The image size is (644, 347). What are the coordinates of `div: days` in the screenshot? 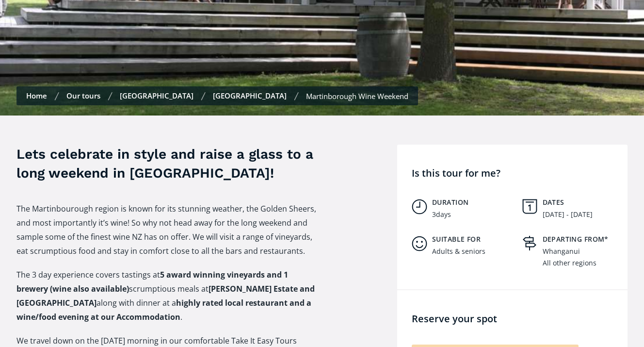 It's located at (443, 214).